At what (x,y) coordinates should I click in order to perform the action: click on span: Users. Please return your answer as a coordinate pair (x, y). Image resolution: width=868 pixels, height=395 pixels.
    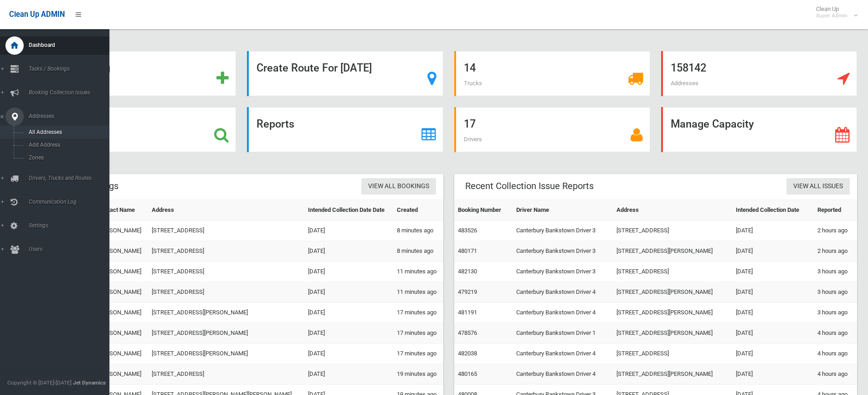
    Looking at the image, I should click on (71, 249).